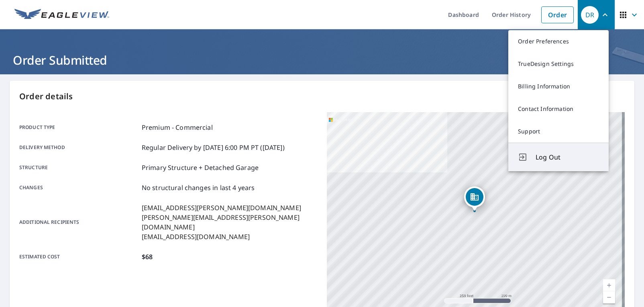  What do you see at coordinates (62, 15) in the screenshot?
I see `img: EV Logo` at bounding box center [62, 15].